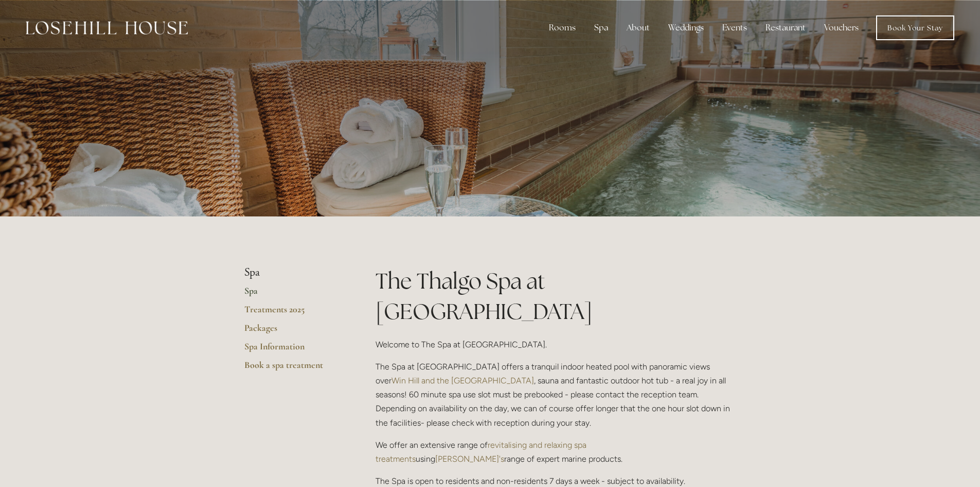 This screenshot has width=980, height=487. I want to click on div: About, so click(638, 28).